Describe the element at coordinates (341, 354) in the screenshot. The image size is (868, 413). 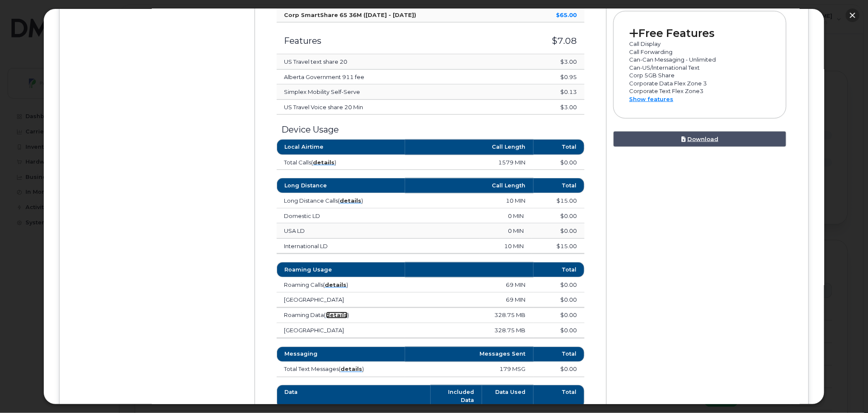
I see `th: Messaging` at that location.